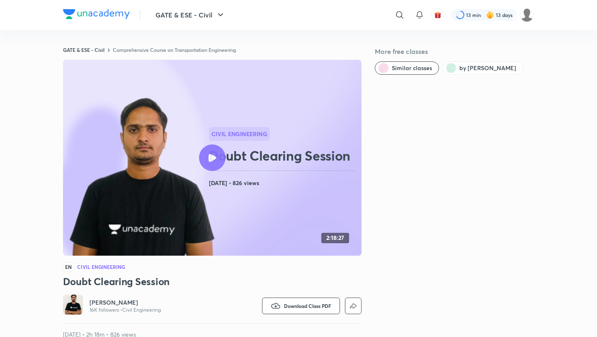 This screenshot has width=597, height=337. I want to click on p: 16K followers • Civil Engineering, so click(125, 310).